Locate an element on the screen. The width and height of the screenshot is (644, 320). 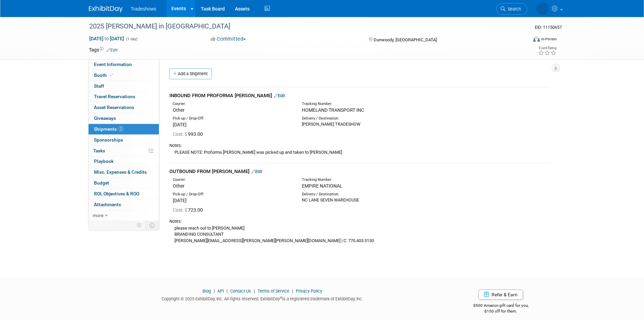
span: Playbook is located at coordinates (103, 161).